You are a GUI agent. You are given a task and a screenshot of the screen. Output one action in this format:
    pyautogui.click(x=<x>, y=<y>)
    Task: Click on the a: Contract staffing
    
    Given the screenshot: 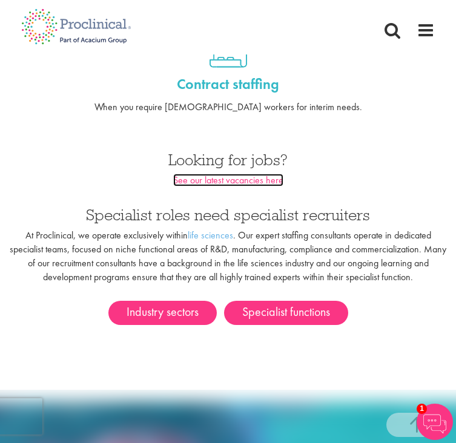 What is the action you would take?
    pyautogui.click(x=228, y=84)
    